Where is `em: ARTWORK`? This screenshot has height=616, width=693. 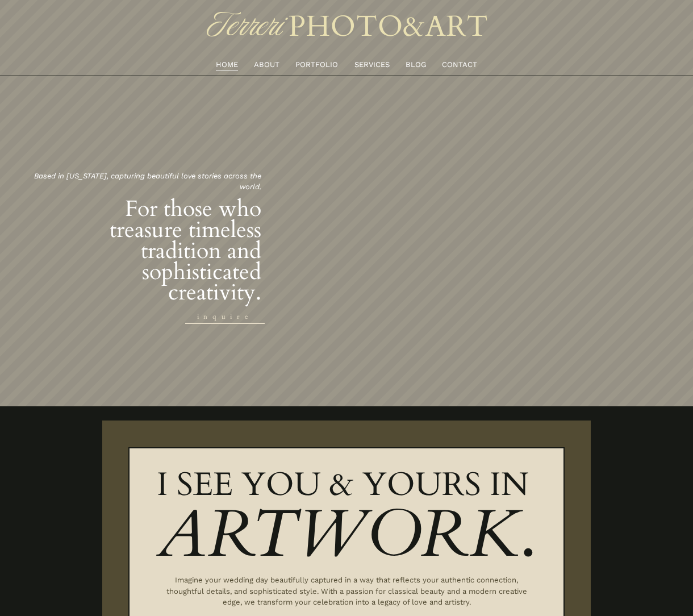
em: ARTWORK is located at coordinates (338, 534).